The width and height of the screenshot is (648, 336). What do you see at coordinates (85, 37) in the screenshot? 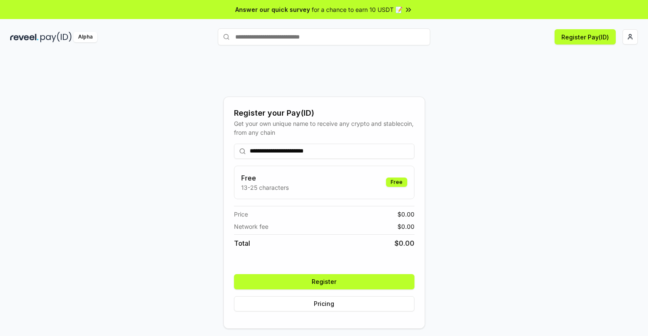
I see `div: Alpha` at bounding box center [85, 37].